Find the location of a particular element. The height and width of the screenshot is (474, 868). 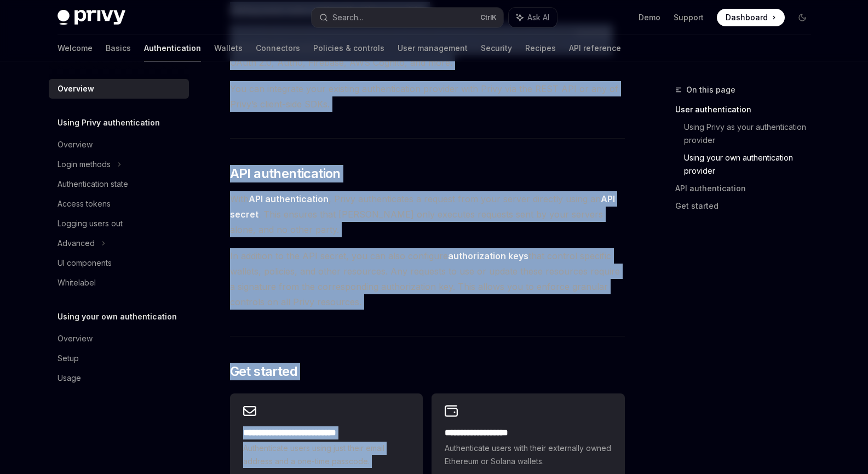

span: Ask AI is located at coordinates (538, 18).